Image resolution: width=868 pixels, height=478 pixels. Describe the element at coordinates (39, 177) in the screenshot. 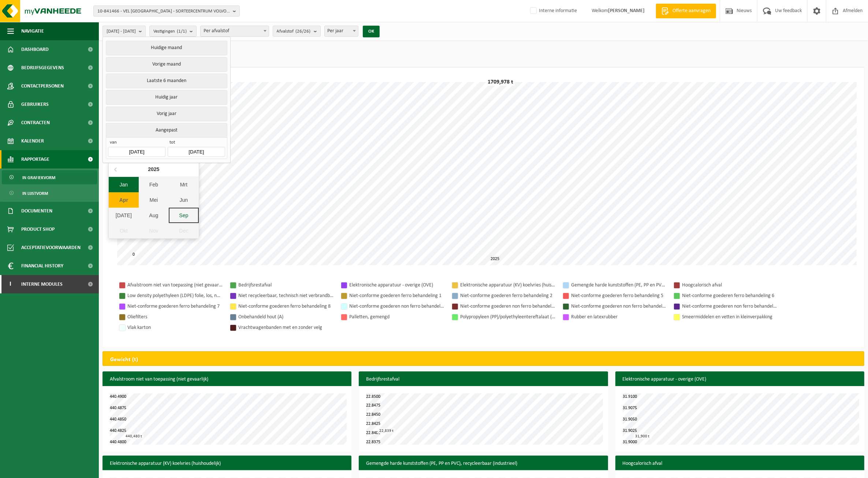

I see `span: In grafiekvorm` at that location.